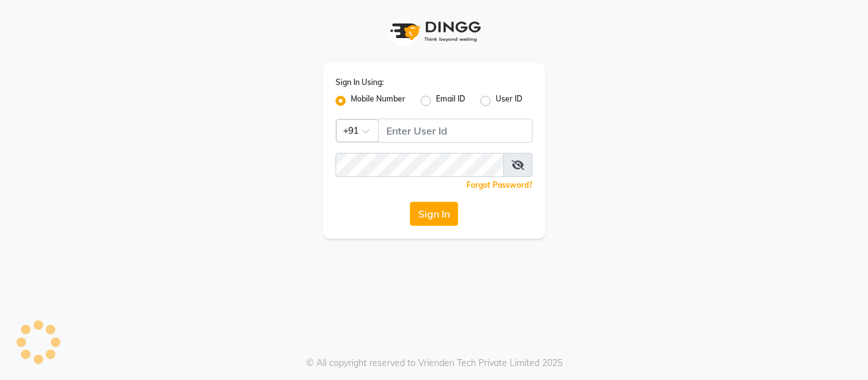 This screenshot has height=380, width=868. What do you see at coordinates (434, 31) in the screenshot?
I see `img: logo1.svg` at bounding box center [434, 31].